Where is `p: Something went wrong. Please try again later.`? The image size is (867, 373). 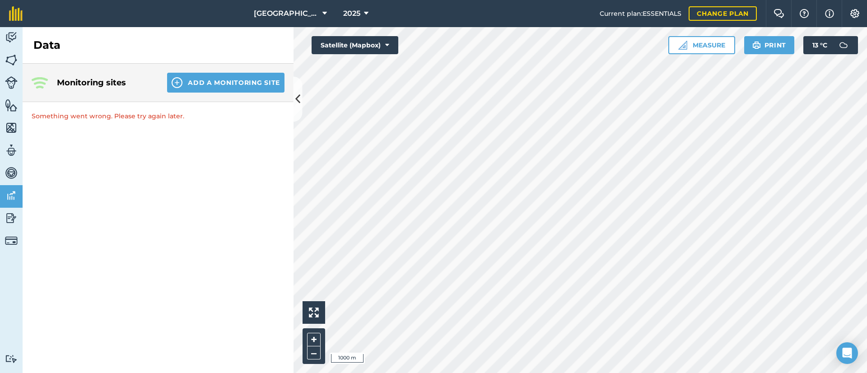 p: Something went wrong. Please try again later. is located at coordinates (158, 116).